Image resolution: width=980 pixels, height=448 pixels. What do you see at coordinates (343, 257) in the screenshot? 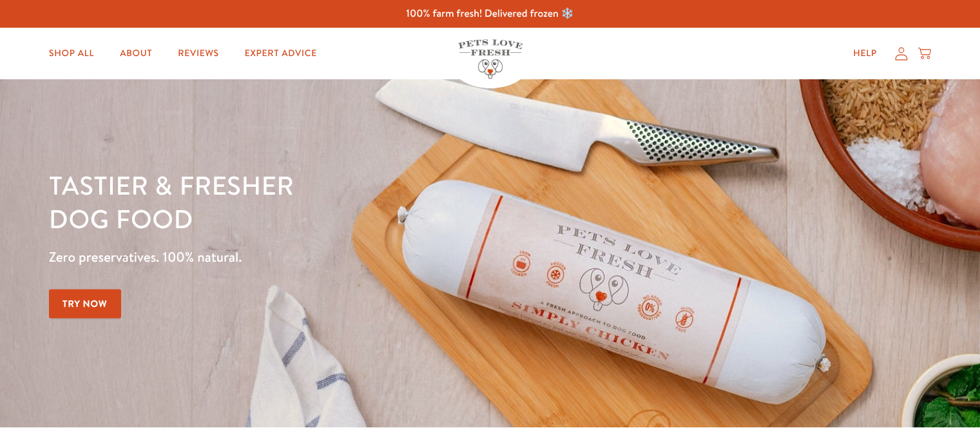
I see `p: Zero preservatives. 100% natural.` at bounding box center [343, 257].